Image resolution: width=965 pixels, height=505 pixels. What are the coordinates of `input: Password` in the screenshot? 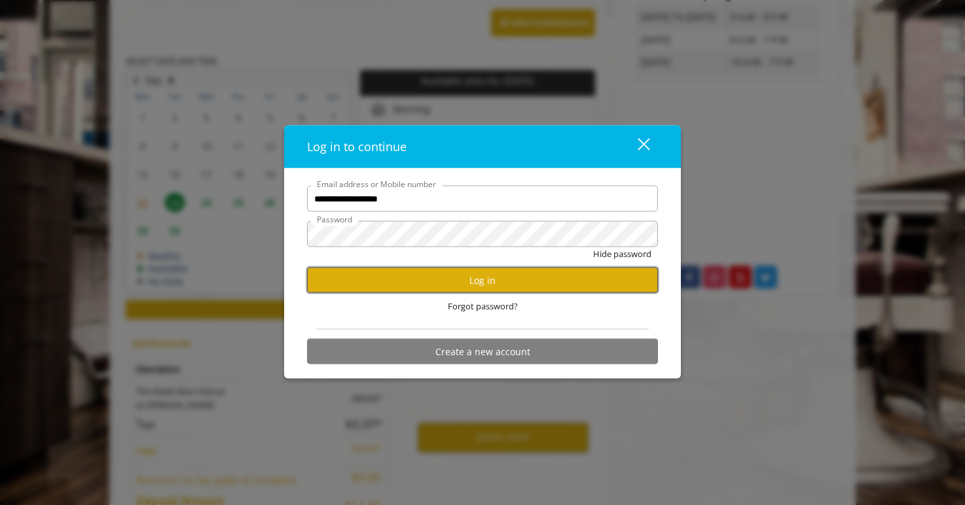 It's located at (482, 234).